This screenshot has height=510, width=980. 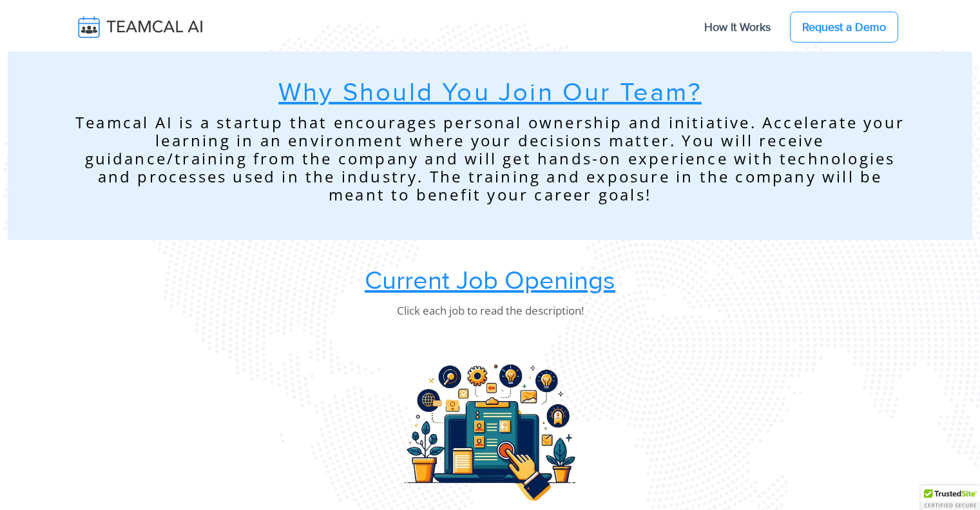 I want to click on a: Request a Demo, so click(x=844, y=27).